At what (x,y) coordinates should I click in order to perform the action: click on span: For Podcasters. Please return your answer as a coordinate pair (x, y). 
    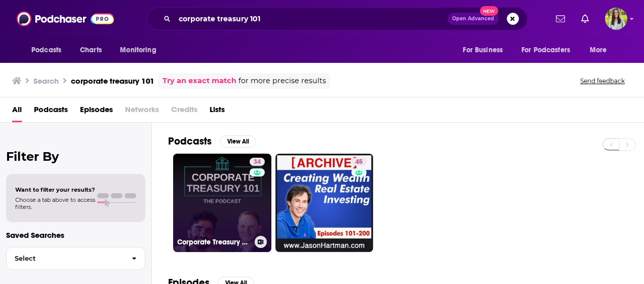
    Looking at the image, I should click on (546, 50).